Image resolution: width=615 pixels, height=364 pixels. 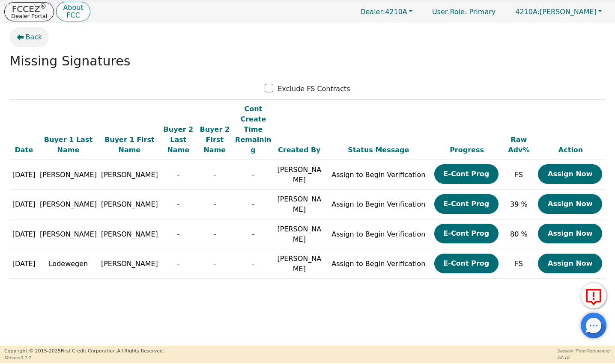 What do you see at coordinates (467, 150) in the screenshot?
I see `div: Progress` at bounding box center [467, 150].